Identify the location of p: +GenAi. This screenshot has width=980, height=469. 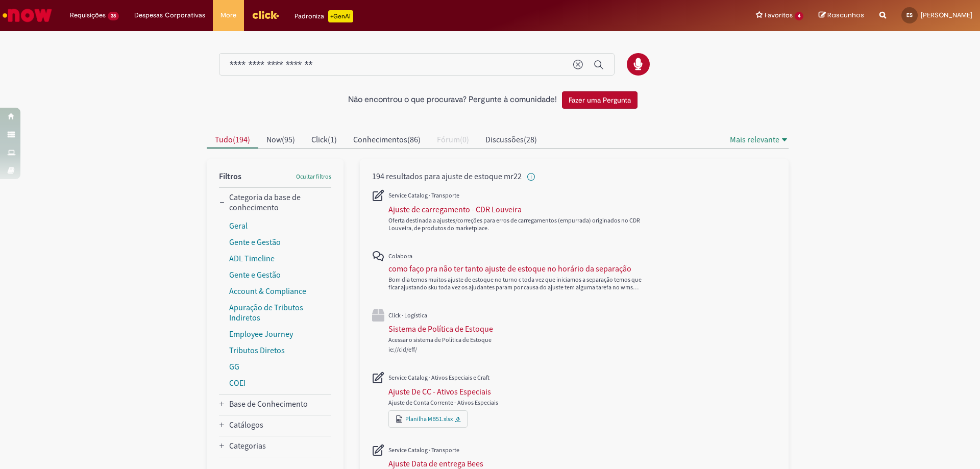
(340, 16).